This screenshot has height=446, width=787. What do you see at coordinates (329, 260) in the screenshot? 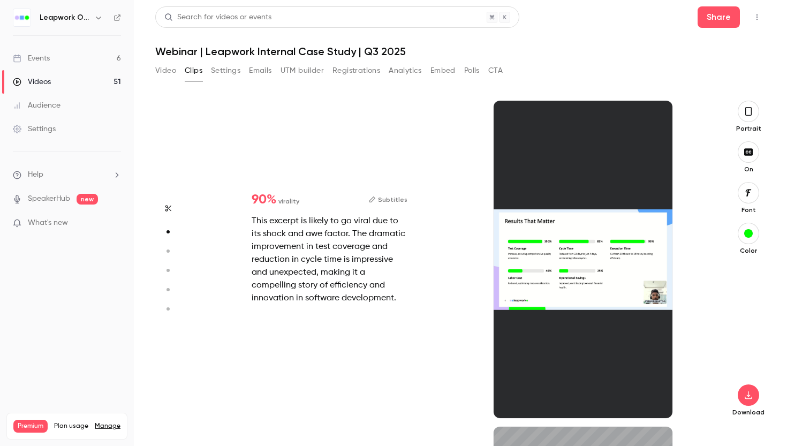
I see `div: This excerpt is likely to go viral due to its shock and awe factor. The dramatic improvement in t...` at bounding box center [329, 260].